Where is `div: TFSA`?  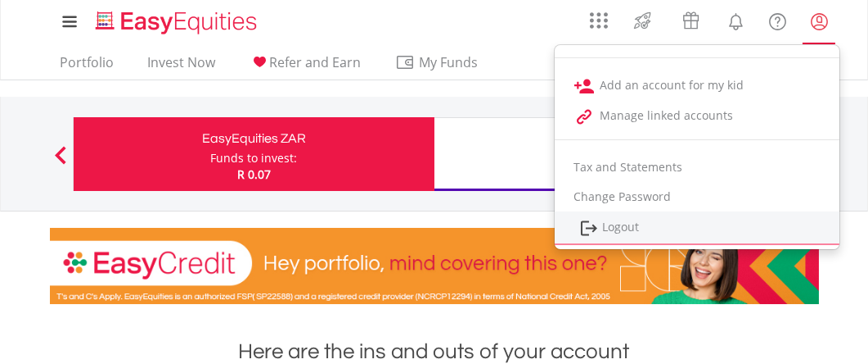
div: TFSA is located at coordinates (615, 153).